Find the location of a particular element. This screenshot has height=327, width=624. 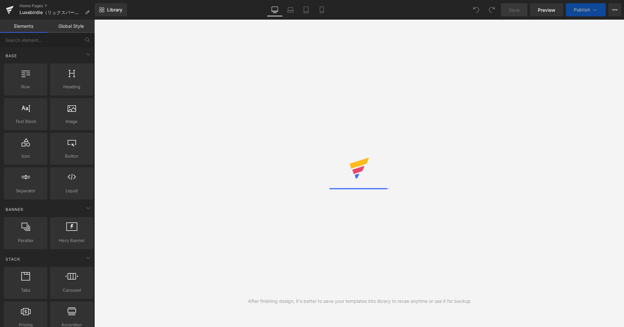

button: Publish is located at coordinates (586, 10).